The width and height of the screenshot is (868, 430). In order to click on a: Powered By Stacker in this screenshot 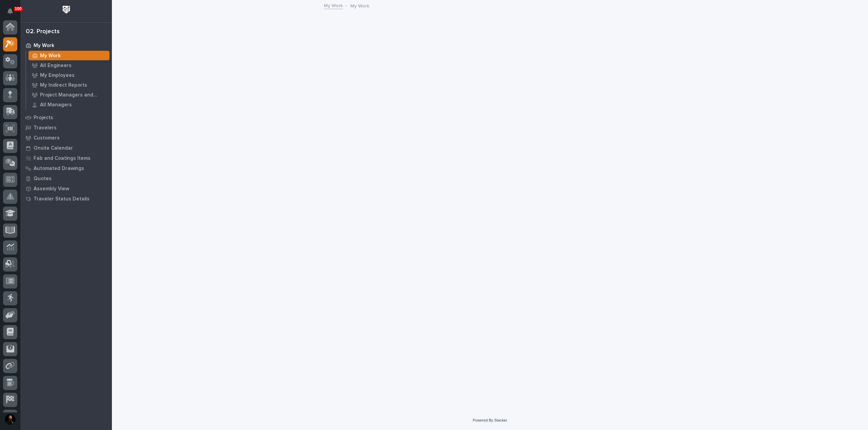, I will do `click(490, 420)`.